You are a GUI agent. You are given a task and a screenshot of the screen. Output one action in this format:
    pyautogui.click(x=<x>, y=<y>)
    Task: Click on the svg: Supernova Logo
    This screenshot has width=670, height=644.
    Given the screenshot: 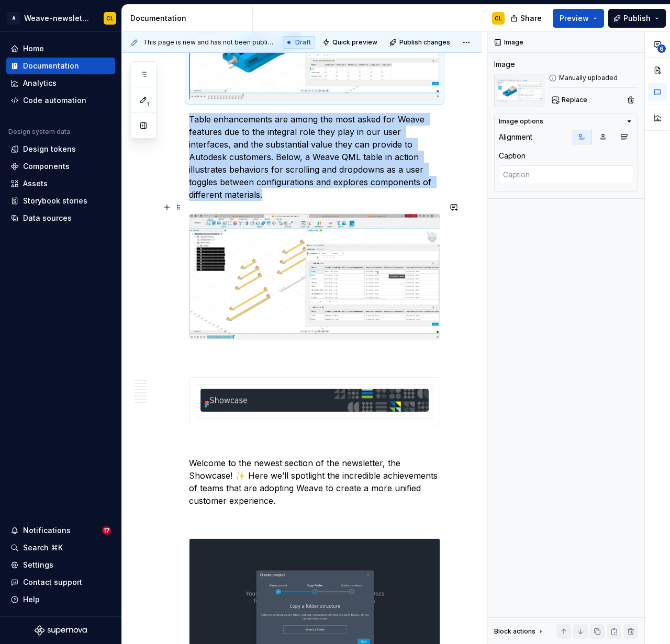 What is the action you would take?
    pyautogui.click(x=61, y=630)
    